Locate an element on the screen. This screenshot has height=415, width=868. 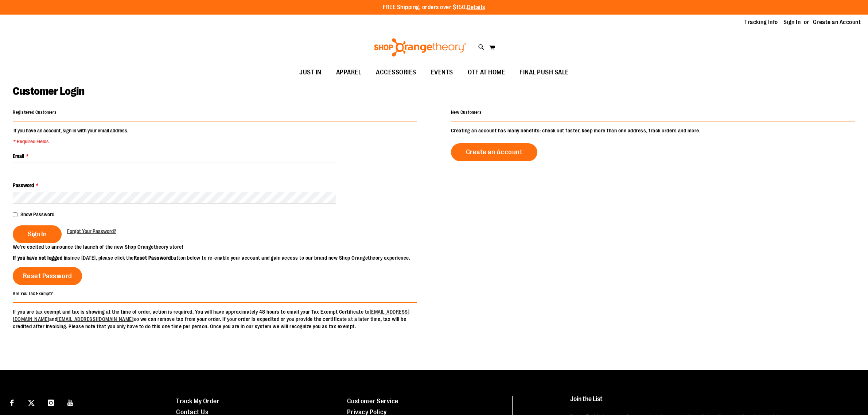
img: Twitter is located at coordinates (31, 403).